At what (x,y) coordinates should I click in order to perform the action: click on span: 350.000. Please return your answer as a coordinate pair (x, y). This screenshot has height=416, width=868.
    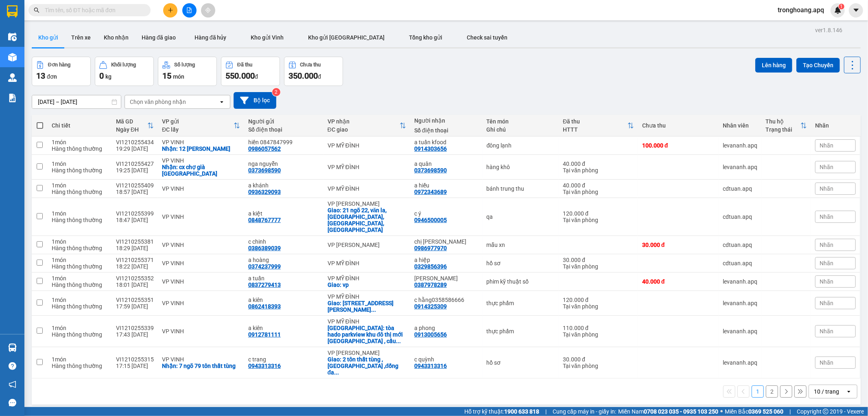
    Looking at the image, I should click on (303, 76).